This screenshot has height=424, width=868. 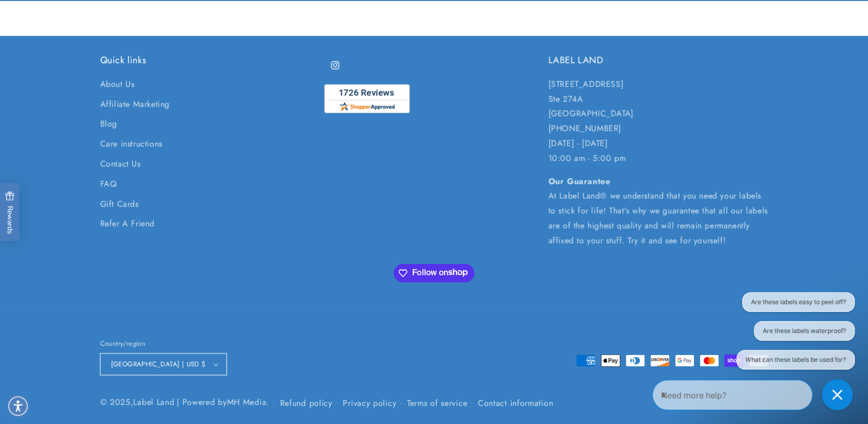 What do you see at coordinates (117, 86) in the screenshot?
I see `a: About Us` at bounding box center [117, 86].